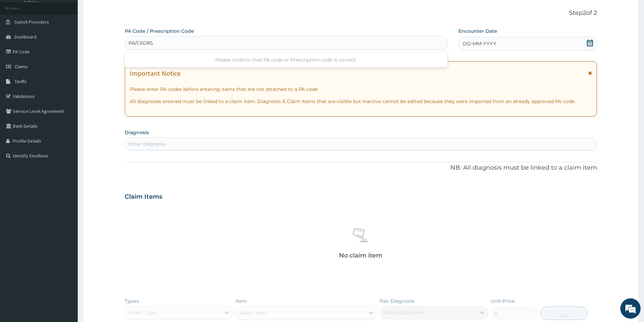 The image size is (644, 322). Describe the element at coordinates (66, 120) in the screenshot. I see `span: We're online!` at that location.